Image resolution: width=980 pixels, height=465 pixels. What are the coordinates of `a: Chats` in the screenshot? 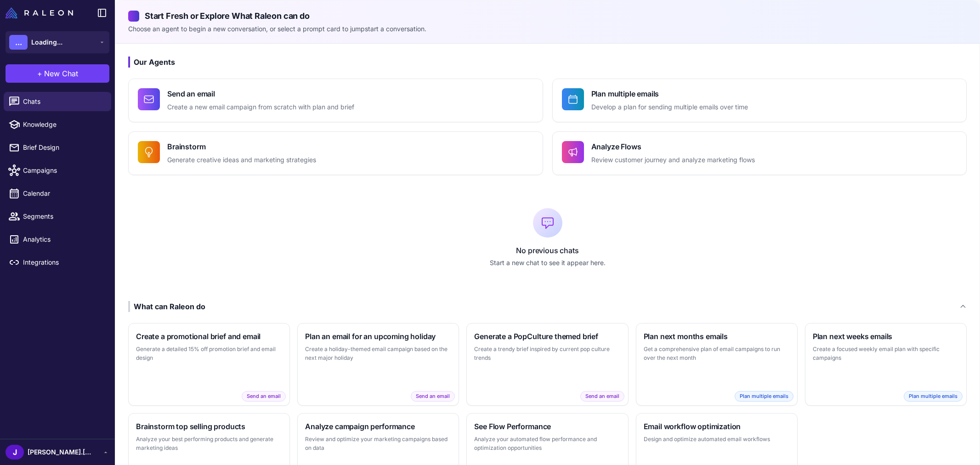 It's located at (58, 102).